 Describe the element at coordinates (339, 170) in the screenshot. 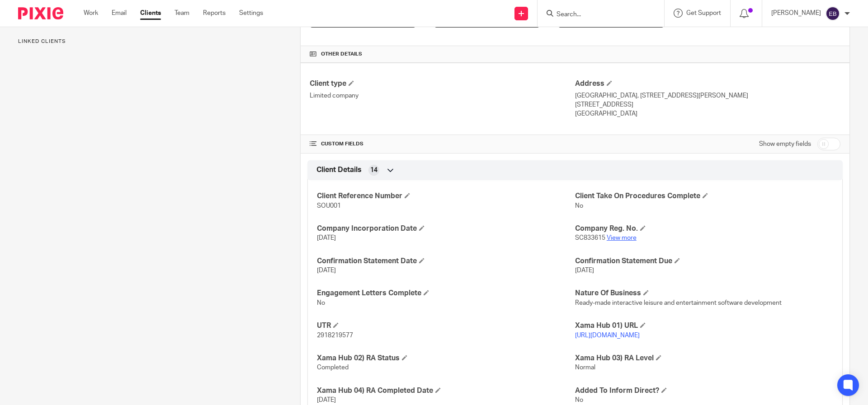

I see `span: Client Details` at that location.